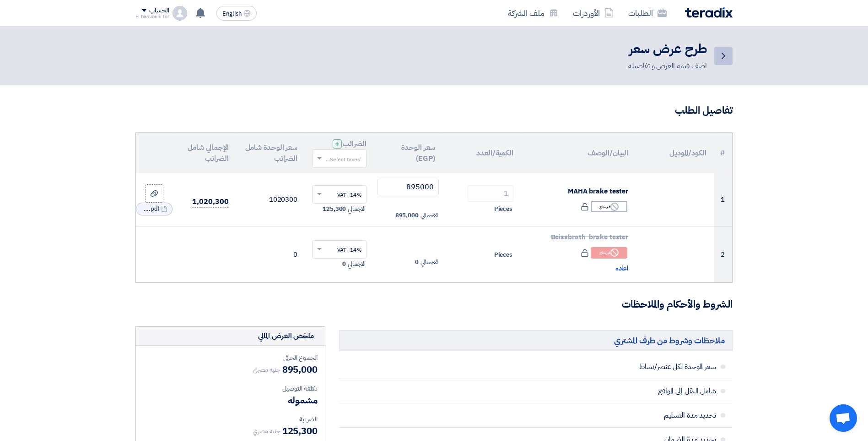 This screenshot has width=868, height=441. Describe the element at coordinates (675, 153) in the screenshot. I see `th: الكود/الموديل` at that location.